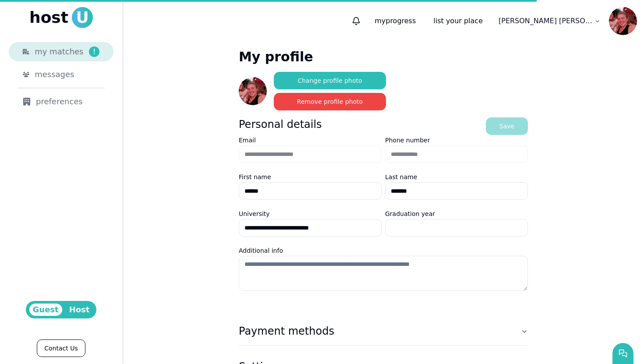 This screenshot has height=364, width=644. I want to click on label: Phone number, so click(408, 140).